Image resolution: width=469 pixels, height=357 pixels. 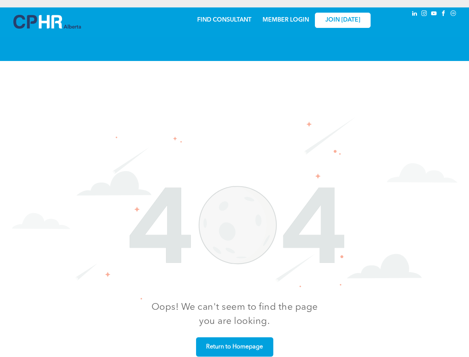 What do you see at coordinates (235, 208) in the screenshot?
I see `img: The number 404 is surrounded by clouds and stars on a white background.` at bounding box center [235, 208].